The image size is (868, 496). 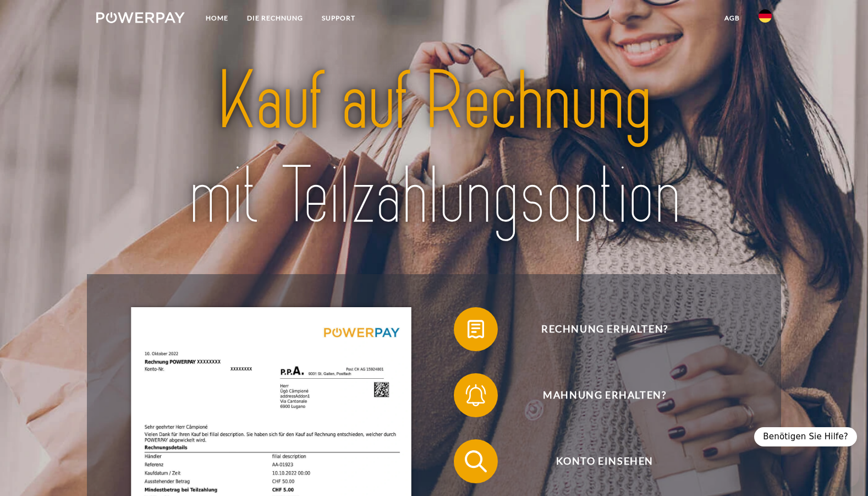 What do you see at coordinates (765, 16) in the screenshot?
I see `img: de` at bounding box center [765, 16].